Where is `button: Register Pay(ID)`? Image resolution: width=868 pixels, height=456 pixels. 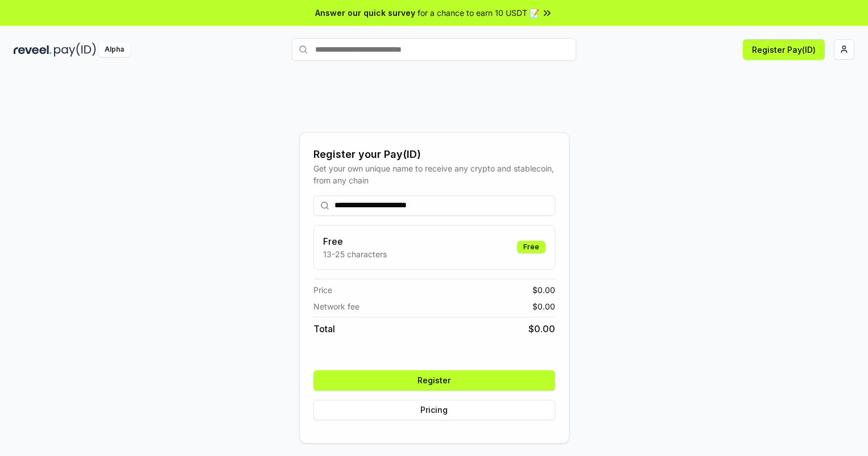
button: Register Pay(ID) is located at coordinates (784, 49).